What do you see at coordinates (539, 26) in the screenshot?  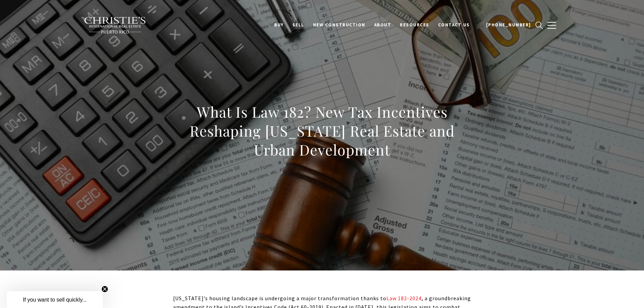 I see `a: search` at bounding box center [539, 26].